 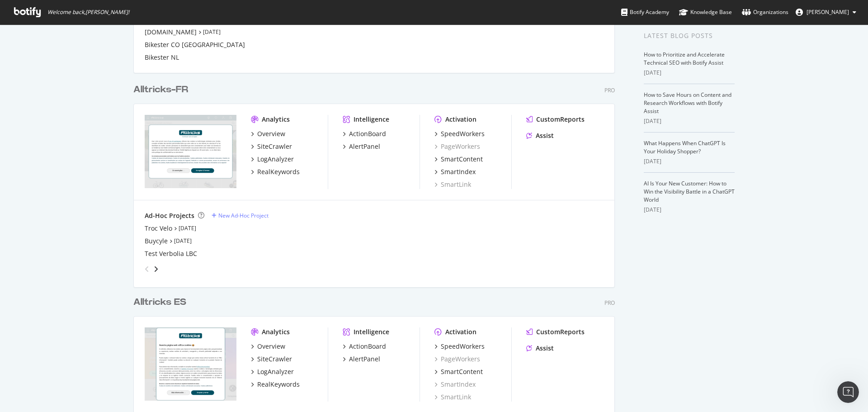 I want to click on a: Troc Velo, so click(x=159, y=228).